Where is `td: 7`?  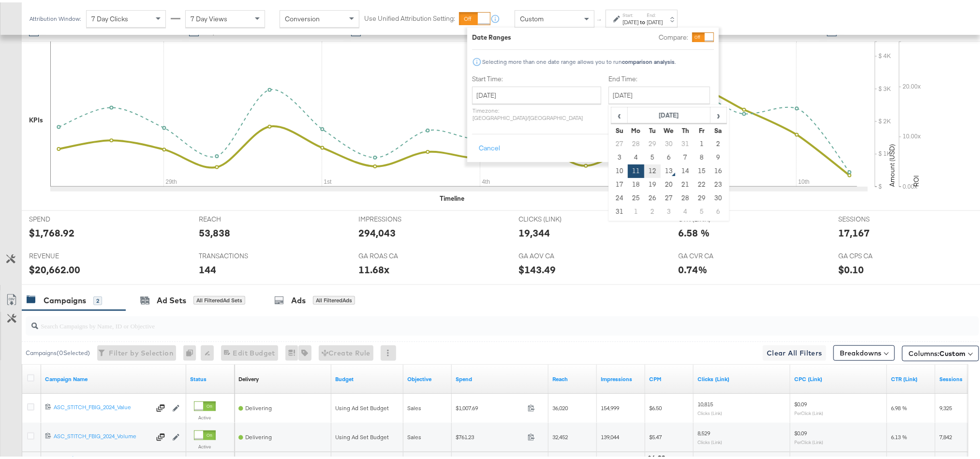
td: 7 is located at coordinates (685, 155).